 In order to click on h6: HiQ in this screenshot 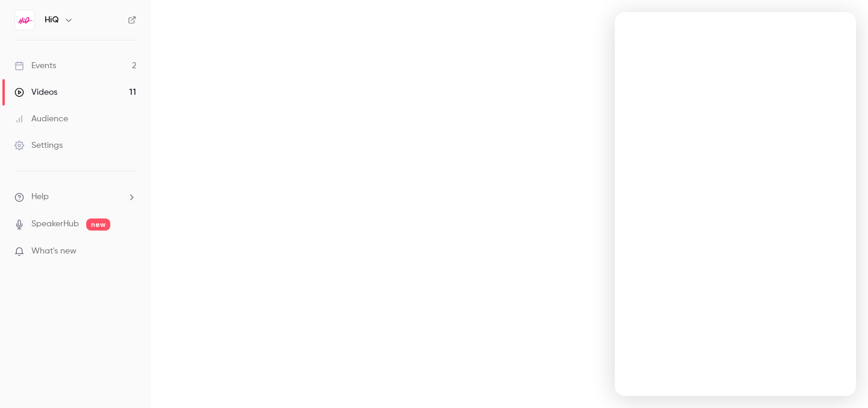, I will do `click(52, 20)`.